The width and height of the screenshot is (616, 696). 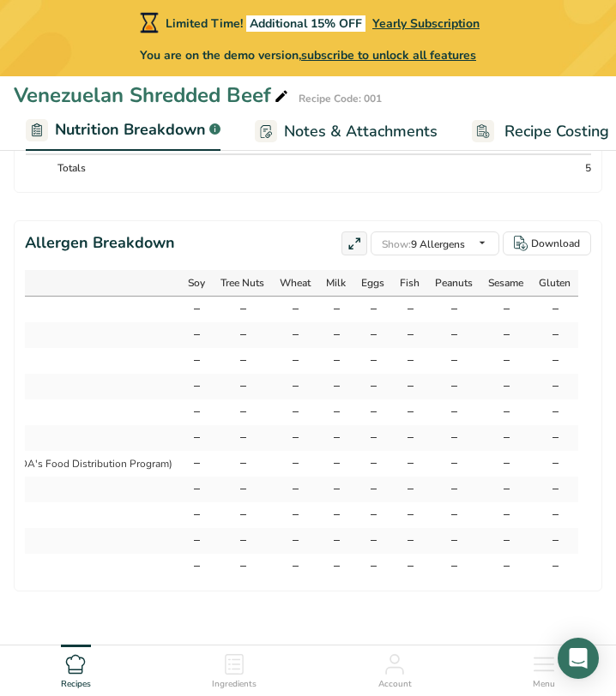 What do you see at coordinates (389, 55) in the screenshot?
I see `span: subscribe to unlock all features` at bounding box center [389, 55].